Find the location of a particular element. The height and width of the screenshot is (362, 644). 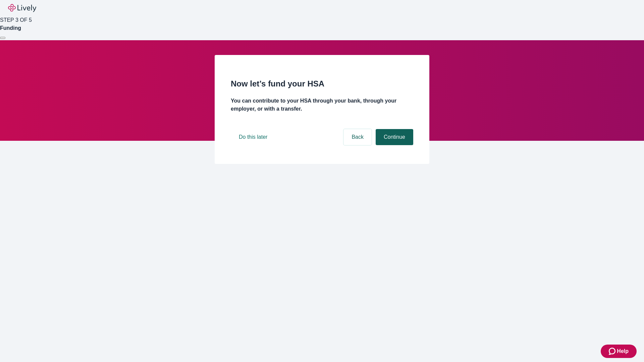

svg: Zendesk support icon is located at coordinates (613, 351).